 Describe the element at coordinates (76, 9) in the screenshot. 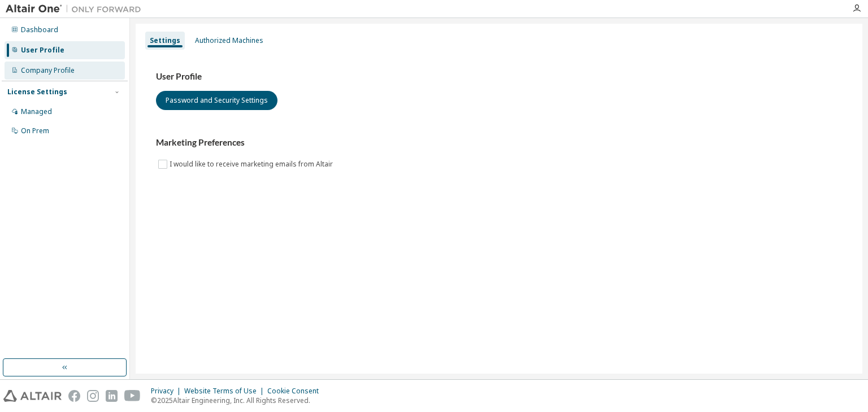

I see `img: Altair One` at that location.